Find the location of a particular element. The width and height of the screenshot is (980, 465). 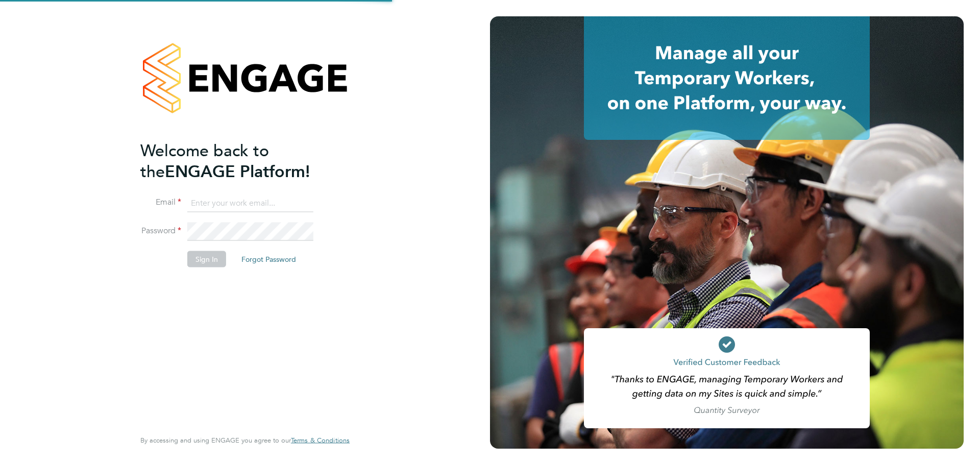

label: Email is located at coordinates (160, 202).